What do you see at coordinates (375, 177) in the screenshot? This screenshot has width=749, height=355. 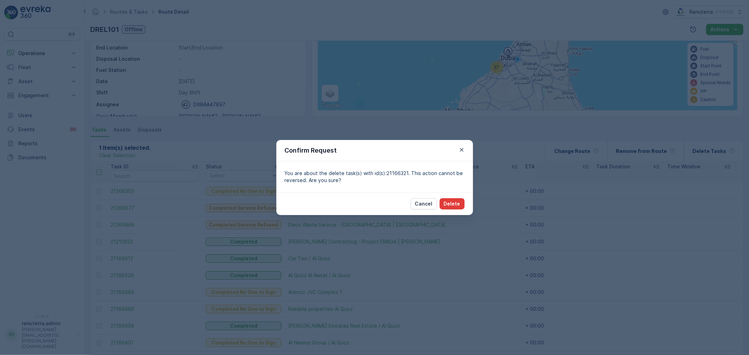 I see `p: You are about the delete task(s) with id(s):21166321. This action cannot be reversed. Are you sure?` at bounding box center [375, 177].